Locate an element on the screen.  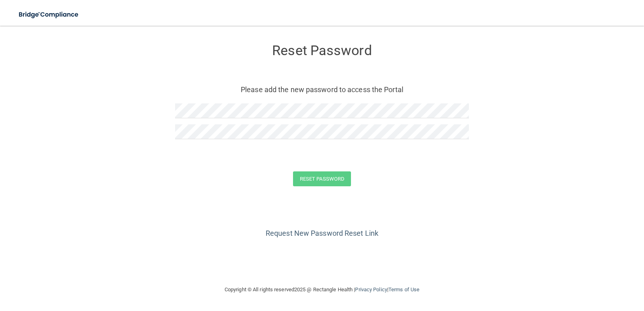
p: Please add the new password to access the Portal is located at coordinates (322, 89).